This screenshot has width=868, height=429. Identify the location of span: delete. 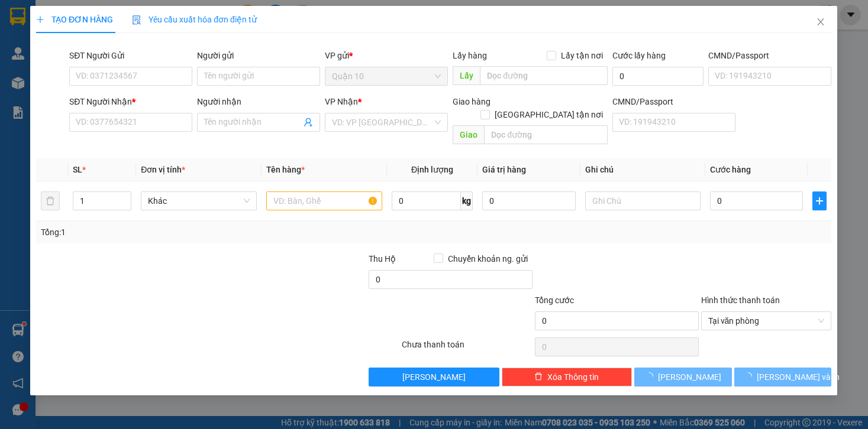
(539, 377).